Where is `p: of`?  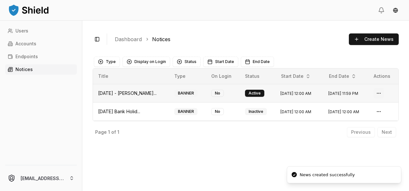
p: of is located at coordinates (114, 132).